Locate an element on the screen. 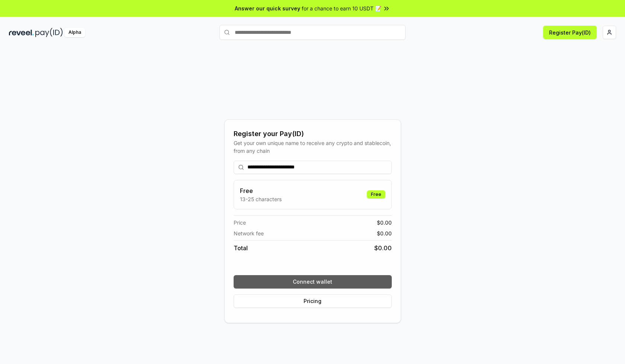 This screenshot has height=364, width=625. div: Alpha is located at coordinates (75, 32).